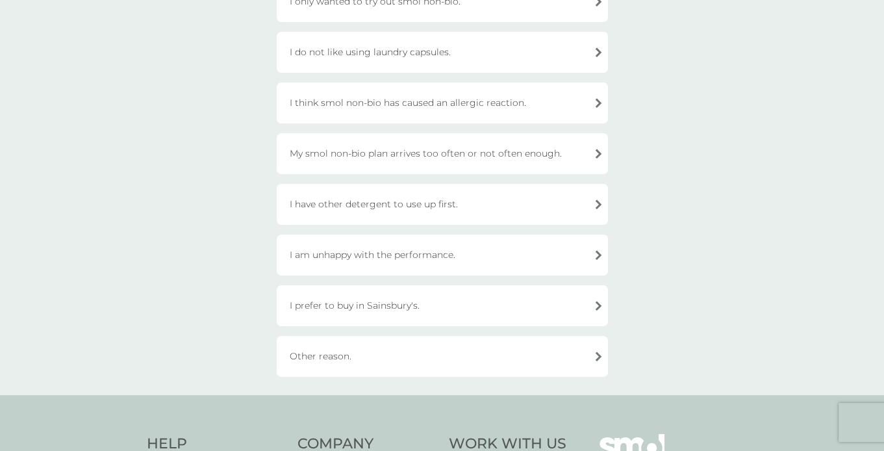  Describe the element at coordinates (442, 103) in the screenshot. I see `div: I think smol non-bio has caused an allergic reaction.` at that location.